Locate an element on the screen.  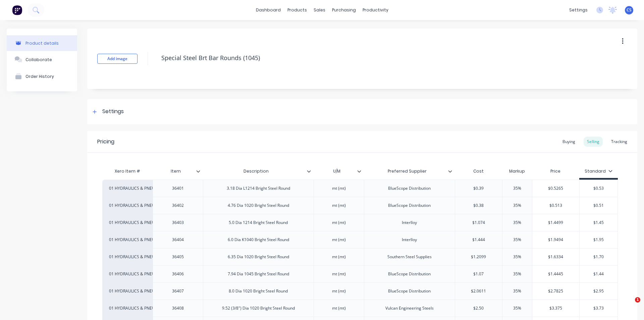
div: $1.44 is located at coordinates (598, 274).